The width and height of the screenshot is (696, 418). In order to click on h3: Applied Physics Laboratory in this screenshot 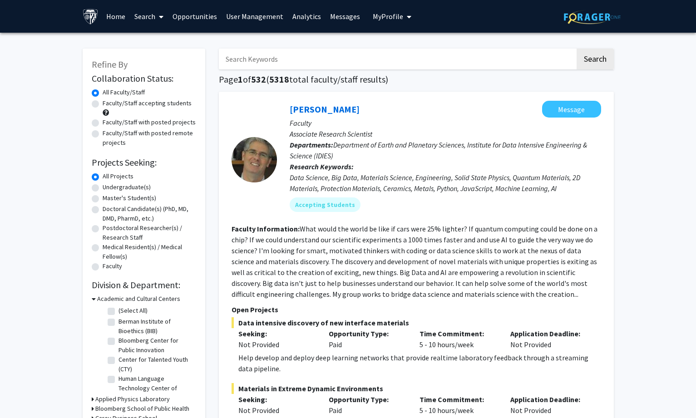, I will do `click(133, 399)`.